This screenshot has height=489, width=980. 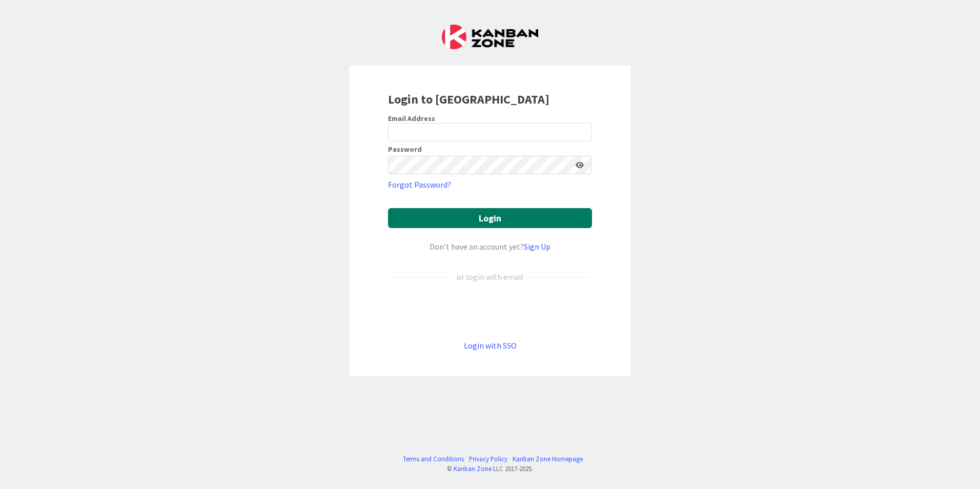 What do you see at coordinates (547, 459) in the screenshot?
I see `a: Kanban Zone Homepage` at bounding box center [547, 459].